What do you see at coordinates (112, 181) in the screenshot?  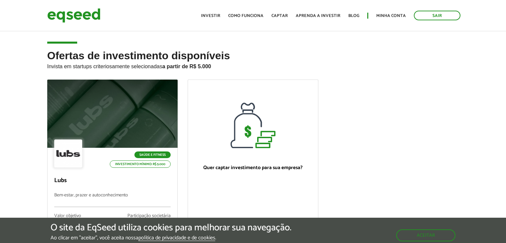 I see `p: Lubs` at bounding box center [112, 181].